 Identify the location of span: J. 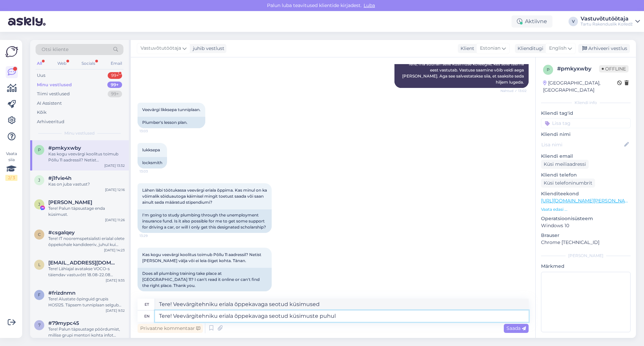
(39, 204).